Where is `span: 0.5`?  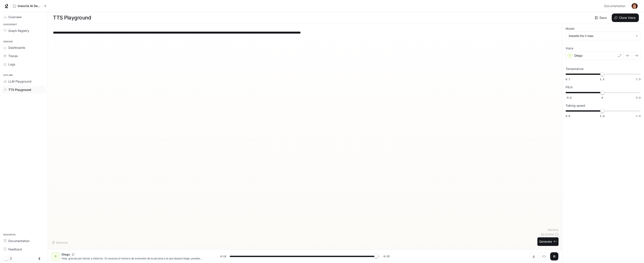
span: 0.5 is located at coordinates (568, 116).